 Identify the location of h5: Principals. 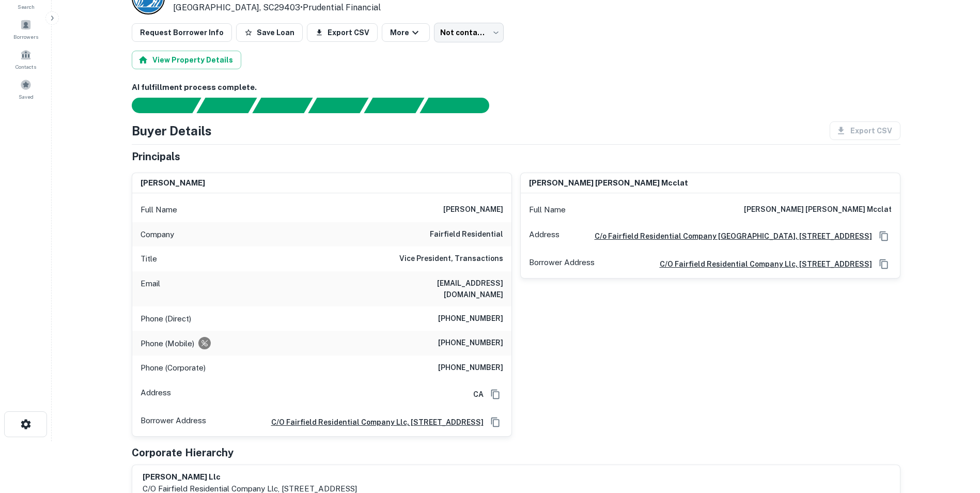
(156, 157).